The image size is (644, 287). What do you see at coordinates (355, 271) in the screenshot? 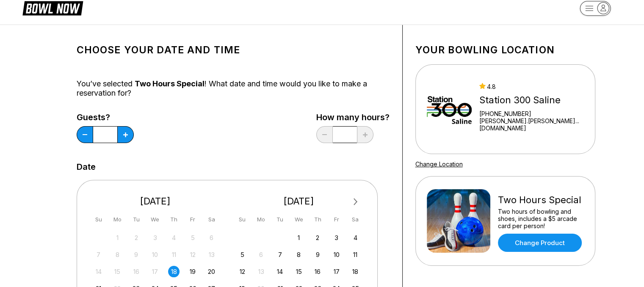
I see `div: Choose Saturday, October 18th, 2025` at bounding box center [355, 271].